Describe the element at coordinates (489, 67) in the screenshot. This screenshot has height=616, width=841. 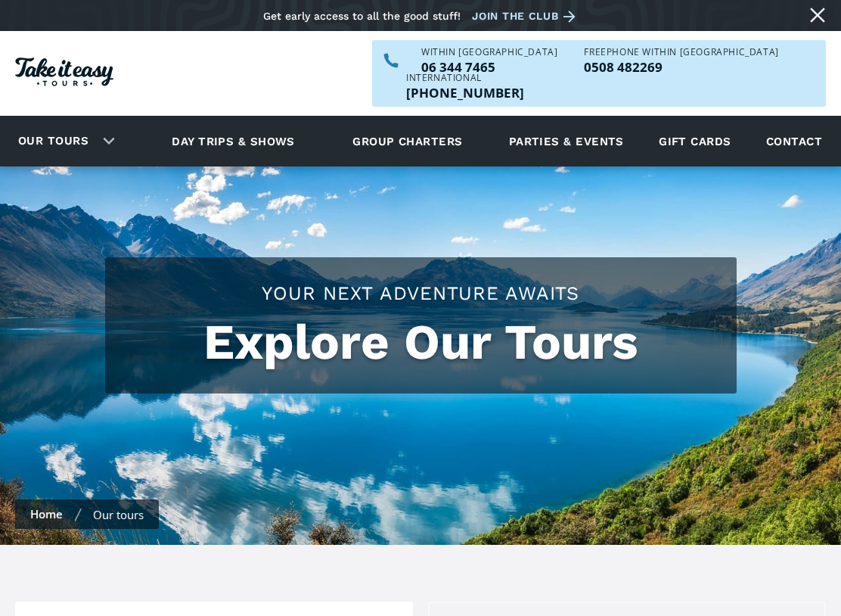
I see `a: Call us within NZ on 063447465` at that location.